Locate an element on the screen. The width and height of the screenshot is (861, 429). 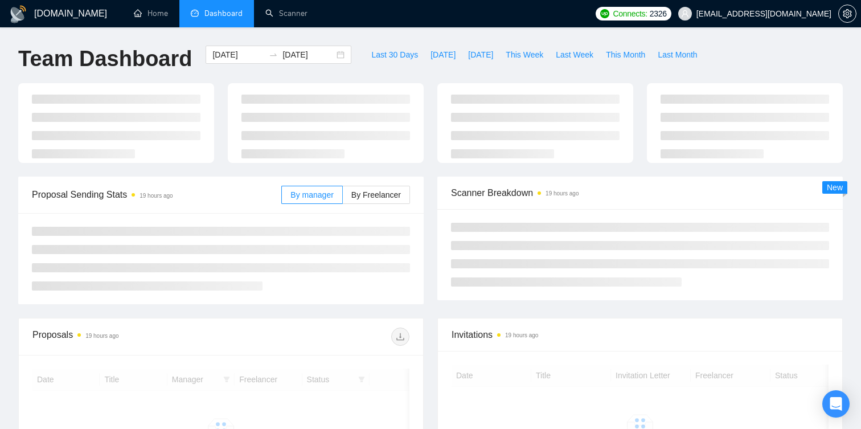
span: Last 30 Days is located at coordinates (395, 55).